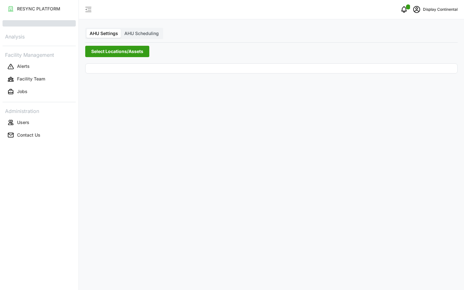 This screenshot has width=464, height=290. I want to click on button: Jobs, so click(39, 92).